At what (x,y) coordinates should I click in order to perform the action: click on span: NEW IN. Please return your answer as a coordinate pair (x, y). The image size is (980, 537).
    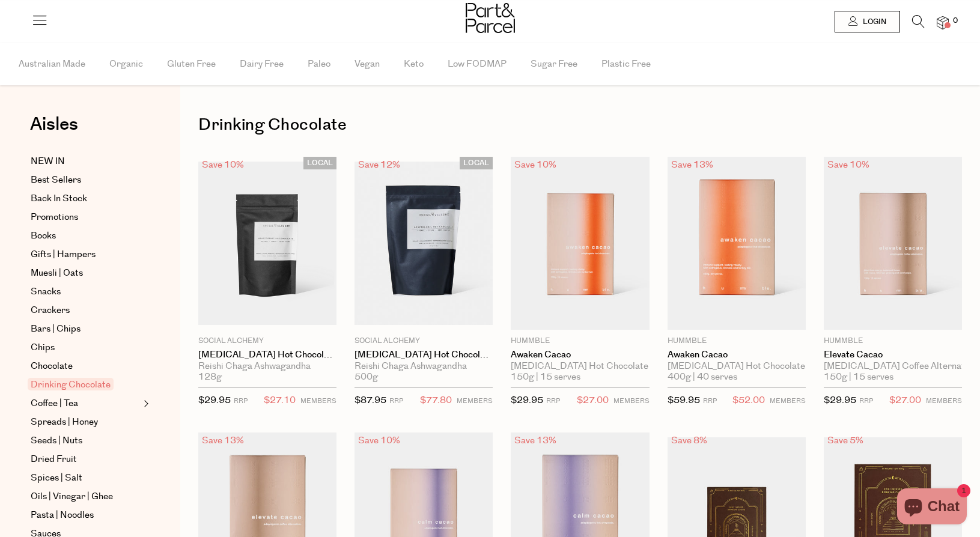
    Looking at the image, I should click on (47, 162).